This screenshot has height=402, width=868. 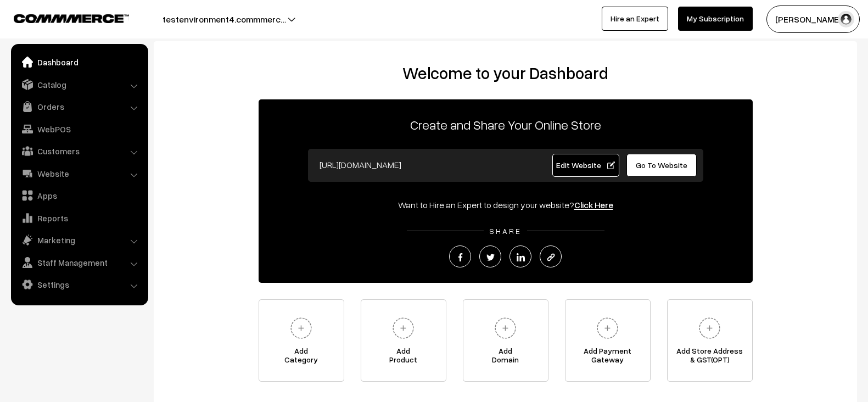 I want to click on a: Customers, so click(x=79, y=151).